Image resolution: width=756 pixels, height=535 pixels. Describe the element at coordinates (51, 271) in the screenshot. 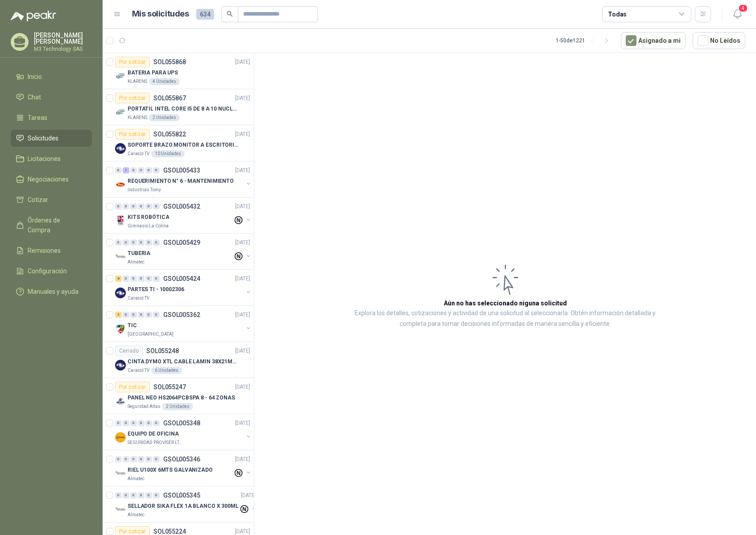

I see `a: Configuración` at that location.